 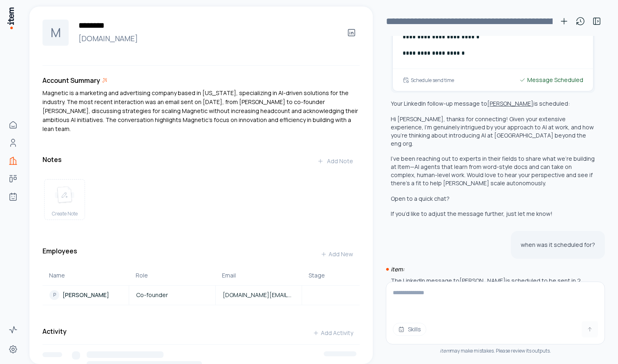 I want to click on h6: Schedule send time, so click(x=432, y=80).